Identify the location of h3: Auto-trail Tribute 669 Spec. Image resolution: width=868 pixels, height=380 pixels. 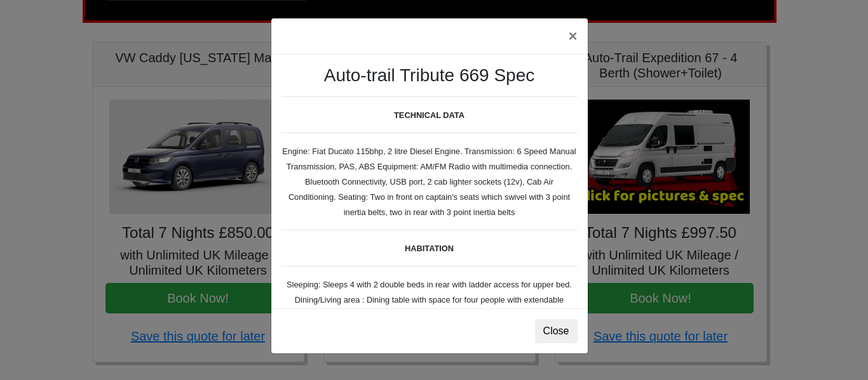
(430, 75).